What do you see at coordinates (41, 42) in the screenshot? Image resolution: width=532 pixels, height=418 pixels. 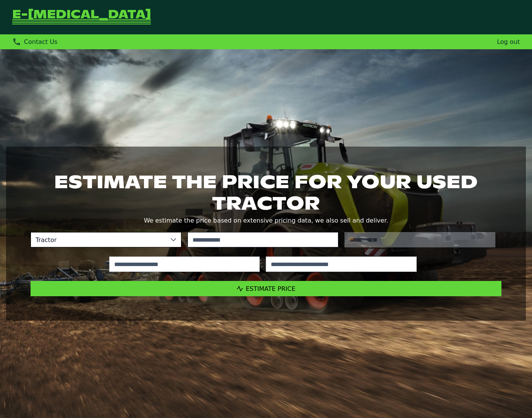 I see `span: Contact Us` at bounding box center [41, 42].